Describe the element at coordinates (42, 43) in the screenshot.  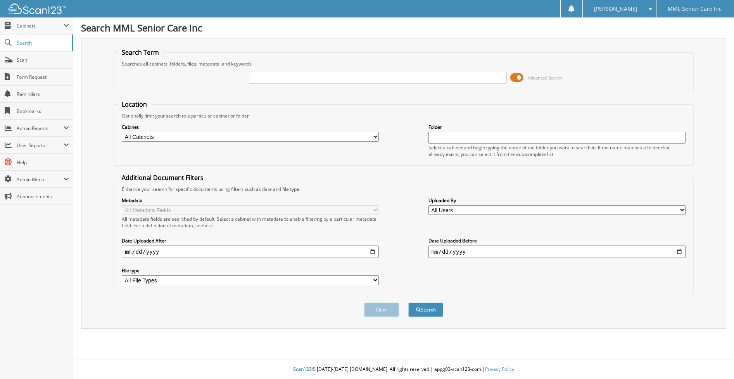
I see `span: Search` at that location.